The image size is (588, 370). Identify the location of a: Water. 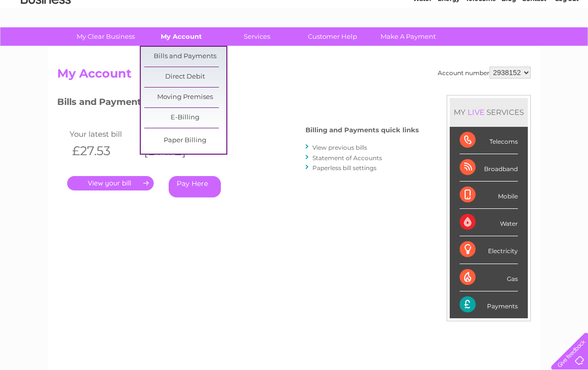
(422, 46).